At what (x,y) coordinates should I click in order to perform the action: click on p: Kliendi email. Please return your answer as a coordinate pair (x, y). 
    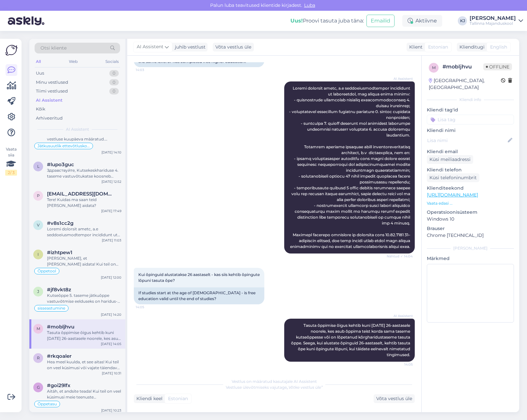
    Looking at the image, I should click on (471, 152).